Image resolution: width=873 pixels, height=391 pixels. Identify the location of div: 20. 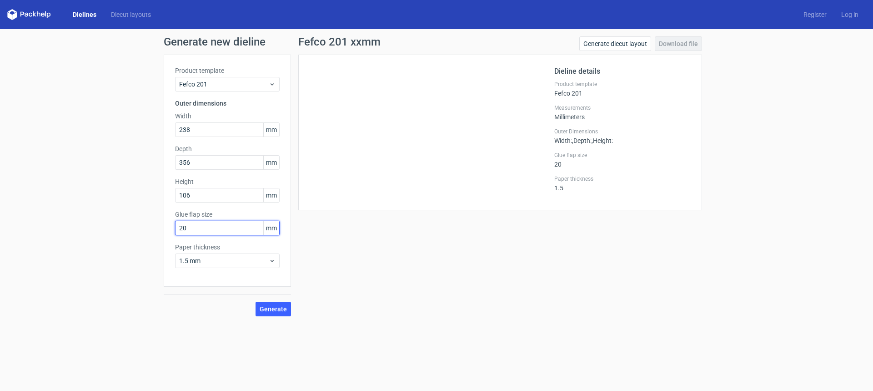
(623, 160).